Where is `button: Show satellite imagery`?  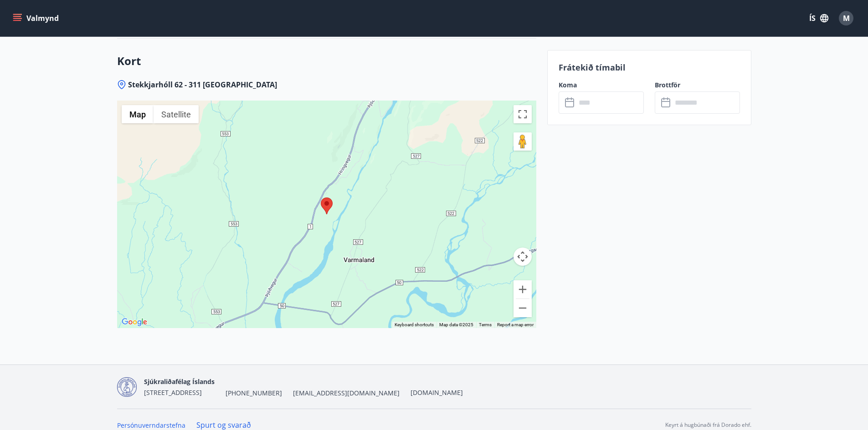 button: Show satellite imagery is located at coordinates (176, 114).